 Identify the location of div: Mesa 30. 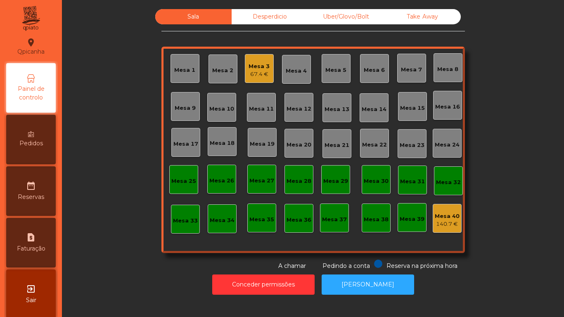
(376, 181).